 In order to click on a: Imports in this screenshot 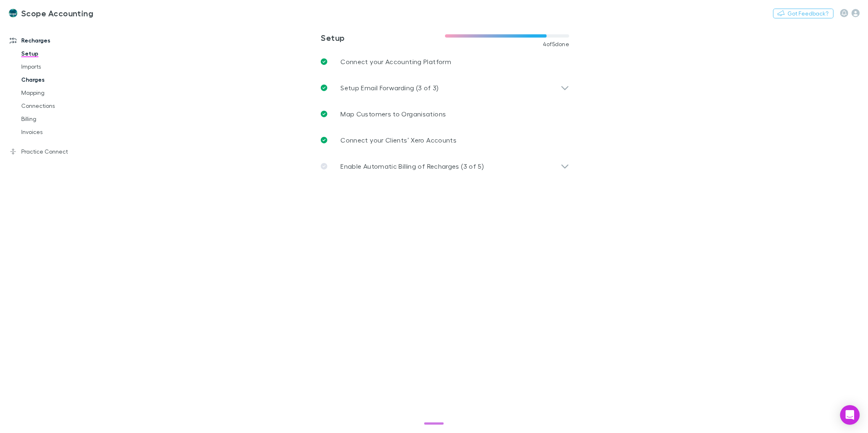, I will do `click(63, 66)`.